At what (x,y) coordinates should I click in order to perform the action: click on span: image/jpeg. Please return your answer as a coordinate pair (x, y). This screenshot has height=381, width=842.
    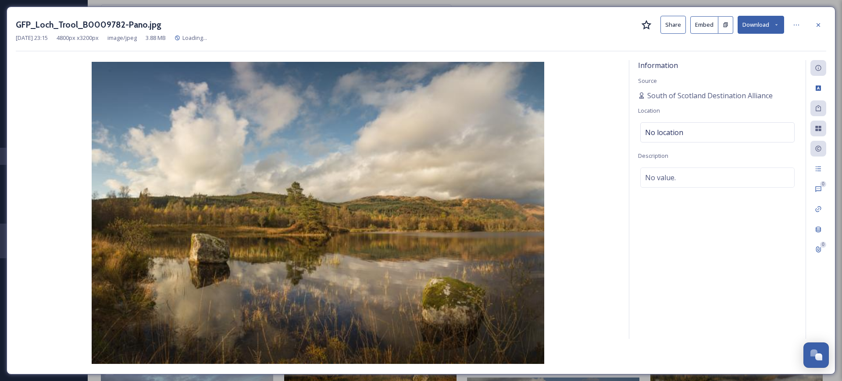
    Looking at the image, I should click on (122, 38).